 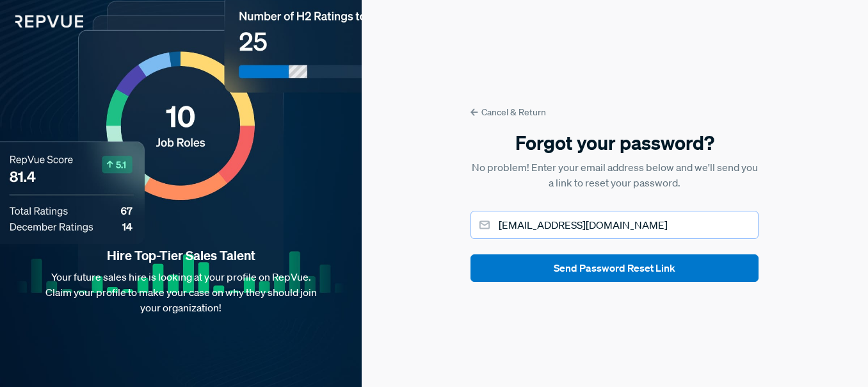 I want to click on a: Cancel & Return, so click(x=615, y=112).